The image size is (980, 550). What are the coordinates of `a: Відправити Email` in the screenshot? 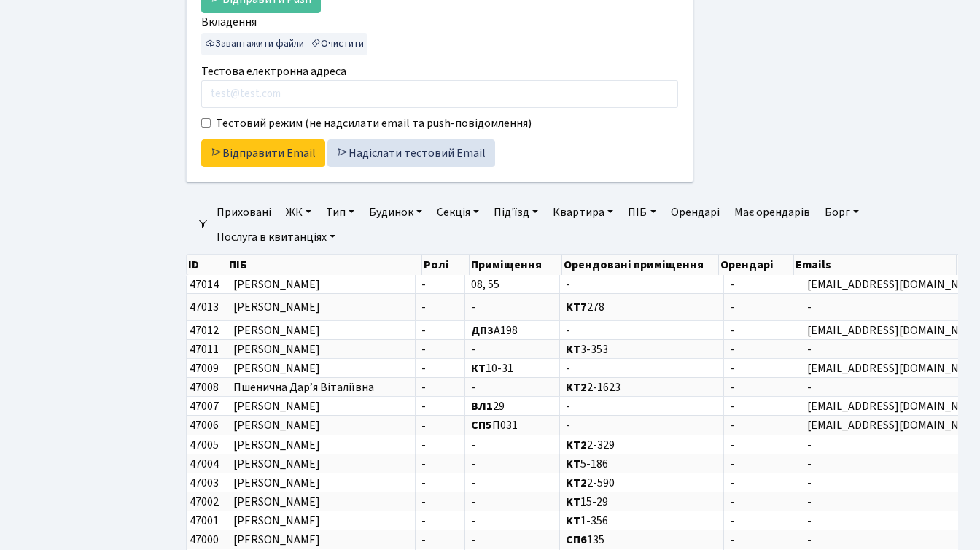 It's located at (263, 153).